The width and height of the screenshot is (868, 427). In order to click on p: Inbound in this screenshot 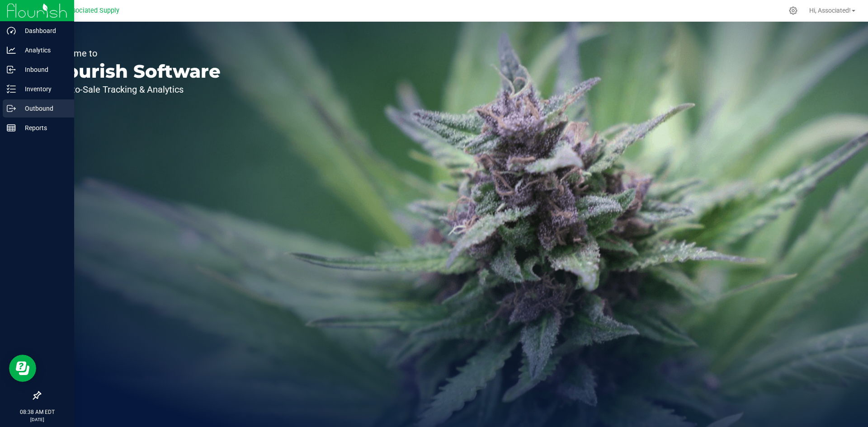, I will do `click(43, 70)`.